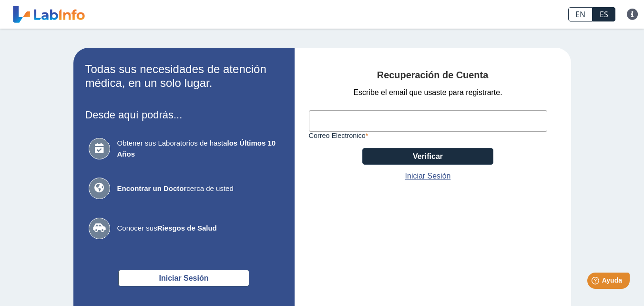 This screenshot has height=306, width=644. Describe the element at coordinates (432, 75) in the screenshot. I see `h4: Recuperación de Cuenta` at that location.